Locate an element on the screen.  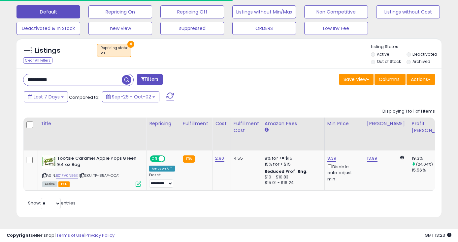
div: 15% for > $15 is located at coordinates (292, 165).